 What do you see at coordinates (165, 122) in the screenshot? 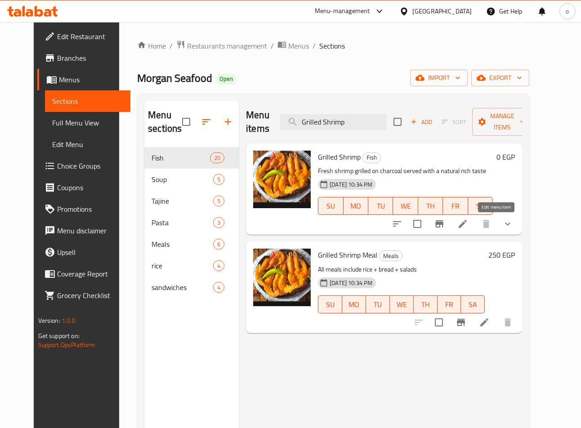
I see `h2: Menu sections` at bounding box center [165, 122].